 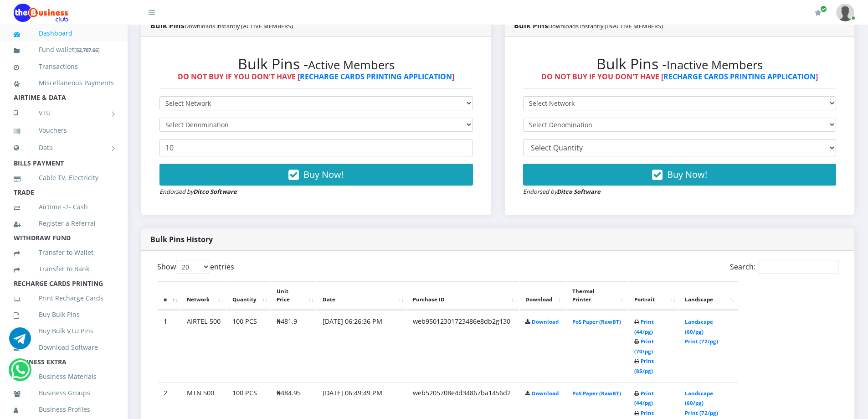 I want to click on img: User, so click(x=845, y=12).